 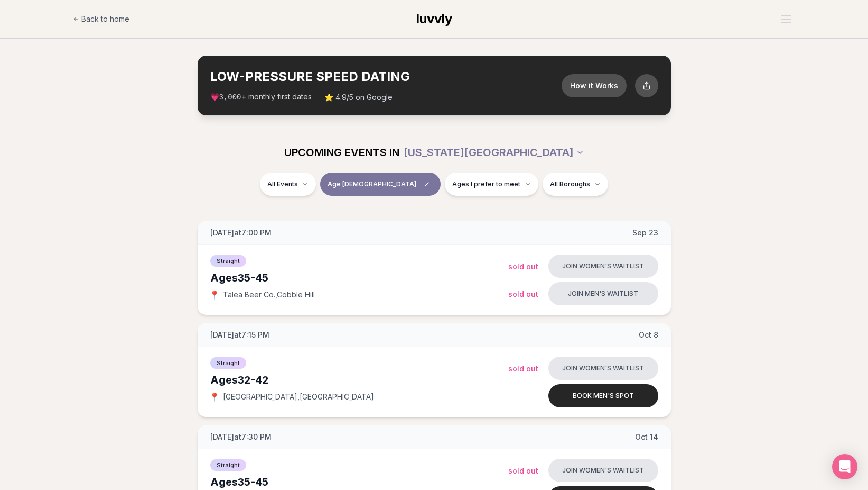 I want to click on span: Talea Beer Co. , Cobble Hill, so click(x=269, y=295).